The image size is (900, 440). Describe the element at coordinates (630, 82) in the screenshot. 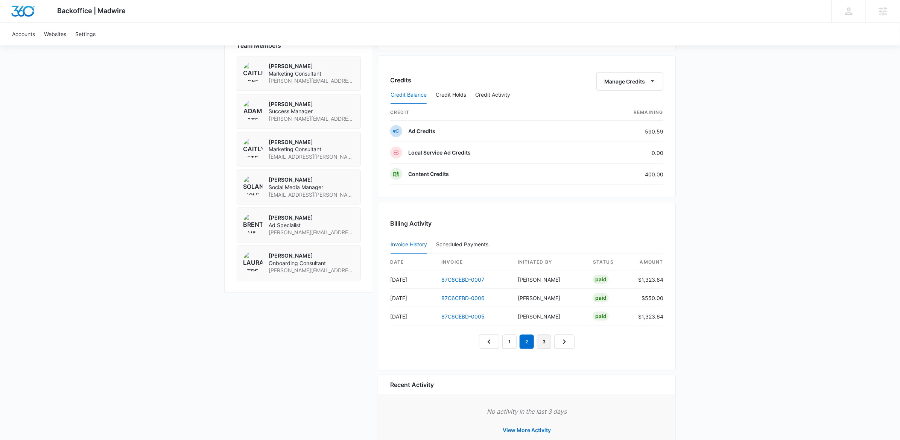

I see `button: Manage Credits` at that location.